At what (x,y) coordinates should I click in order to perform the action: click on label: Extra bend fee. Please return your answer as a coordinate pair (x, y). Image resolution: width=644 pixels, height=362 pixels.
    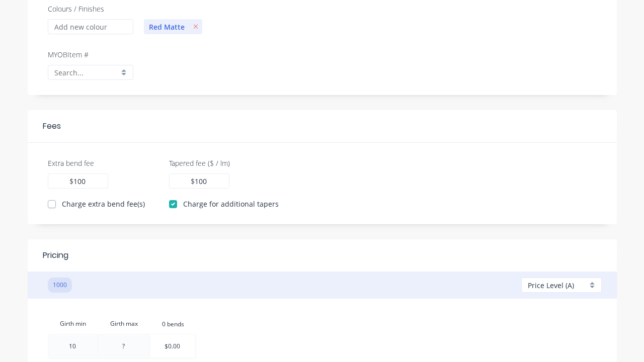
    Looking at the image, I should click on (71, 163).